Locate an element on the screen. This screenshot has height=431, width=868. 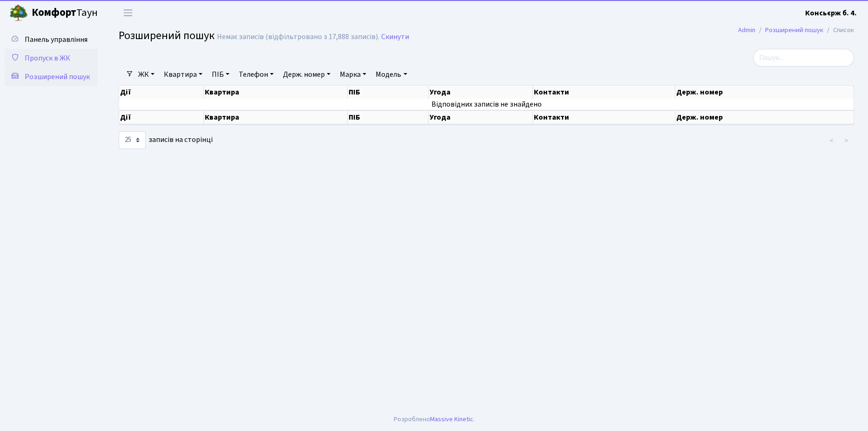
nav: breadcrumb is located at coordinates (796, 30).